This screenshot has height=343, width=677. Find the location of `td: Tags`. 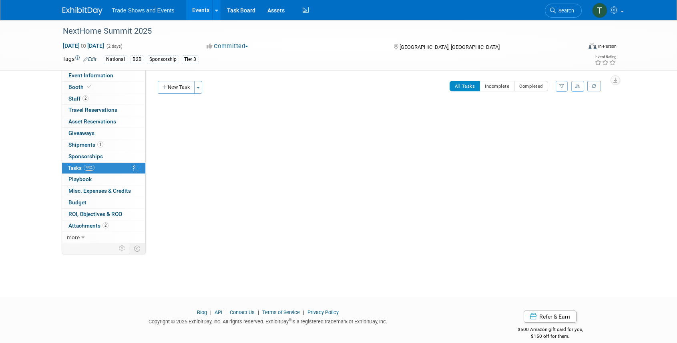

td: Tags is located at coordinates (79, 59).